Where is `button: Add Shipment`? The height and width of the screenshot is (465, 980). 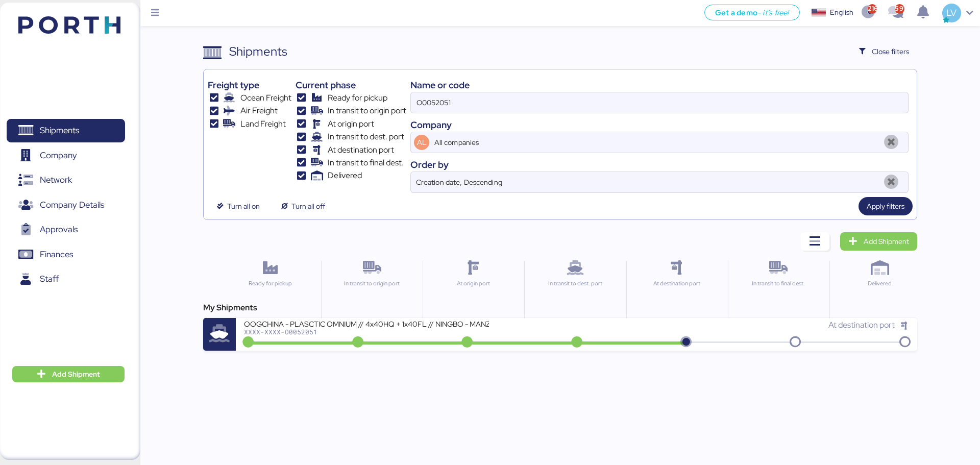
button: Add Shipment is located at coordinates (68, 374).